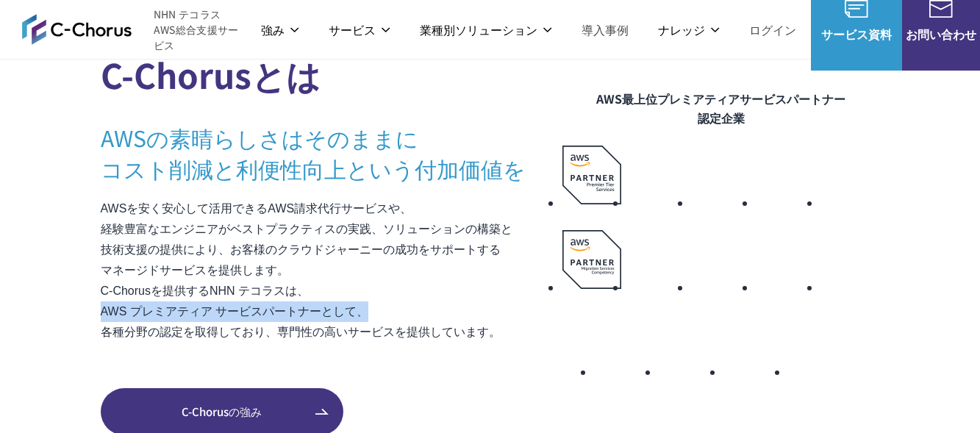 This screenshot has width=980, height=433. Describe the element at coordinates (332, 271) in the screenshot. I see `p: AWSを安く安心して活用できるAWS請求代行サービスや、 経験豊富なエンジニアがベストプラクティスの実践、ソリューションの構築と 技術支援の提供により、お客様のクラウドジャーニーの成功をサポート...` at that location.